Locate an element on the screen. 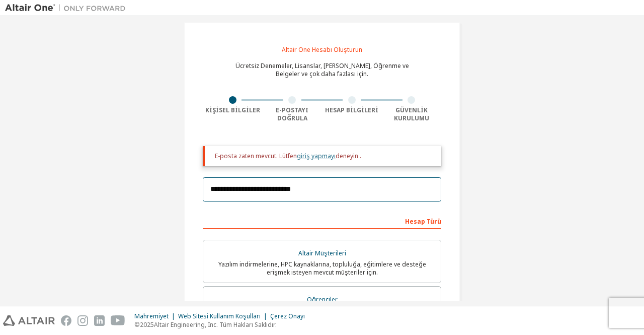 This screenshot has height=335, width=644. font: Altair Müşterileri is located at coordinates (322, 253).